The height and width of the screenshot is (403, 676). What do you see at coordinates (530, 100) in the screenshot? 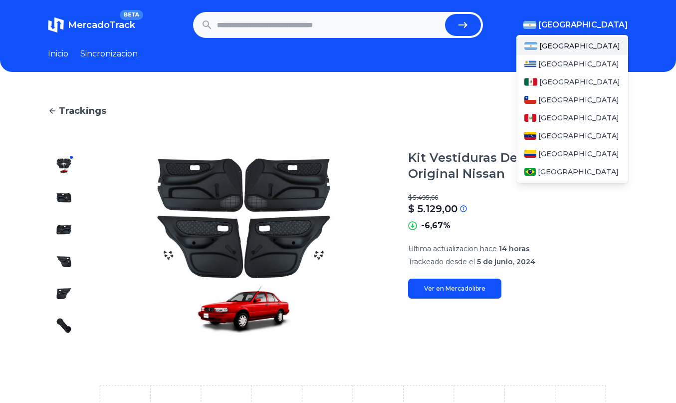
I see `img: Chile` at bounding box center [530, 100].